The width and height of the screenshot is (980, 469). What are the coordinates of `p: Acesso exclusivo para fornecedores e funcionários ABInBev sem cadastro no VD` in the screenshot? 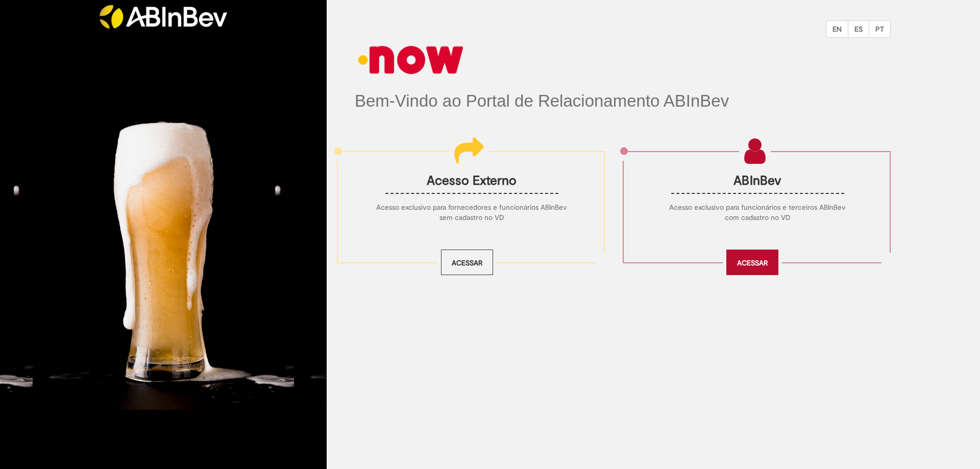 It's located at (472, 212).